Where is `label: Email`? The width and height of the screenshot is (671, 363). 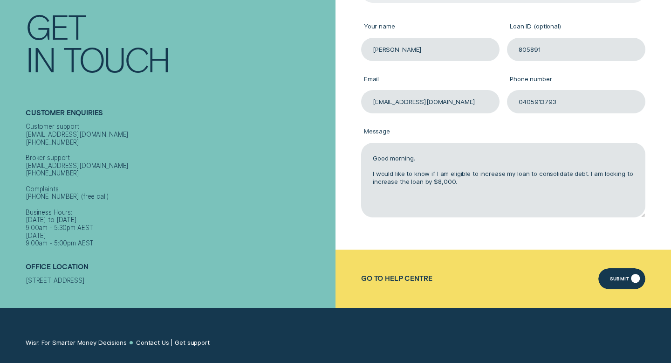 label: Email is located at coordinates (430, 79).